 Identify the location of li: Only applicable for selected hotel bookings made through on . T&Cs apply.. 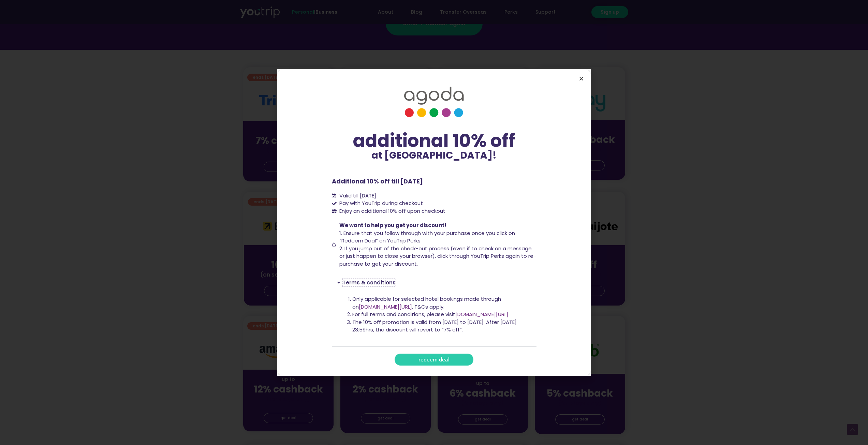
(441, 303).